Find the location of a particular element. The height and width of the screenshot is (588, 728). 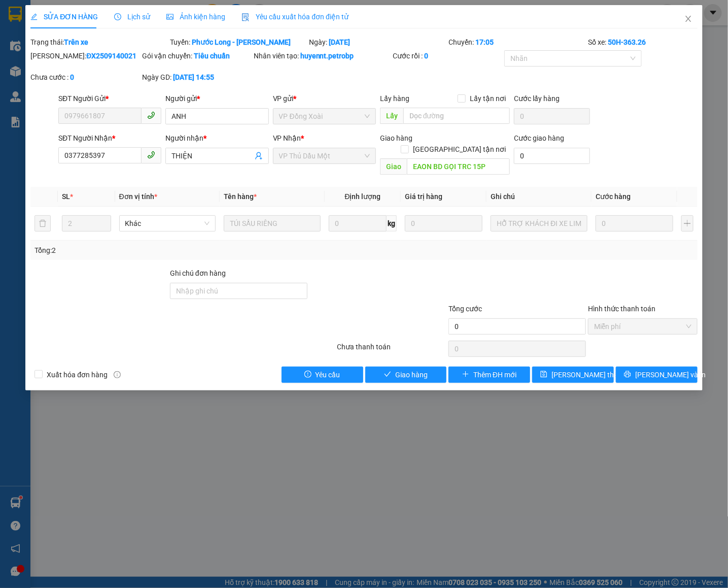

div: Chuyến: is located at coordinates (517, 42).